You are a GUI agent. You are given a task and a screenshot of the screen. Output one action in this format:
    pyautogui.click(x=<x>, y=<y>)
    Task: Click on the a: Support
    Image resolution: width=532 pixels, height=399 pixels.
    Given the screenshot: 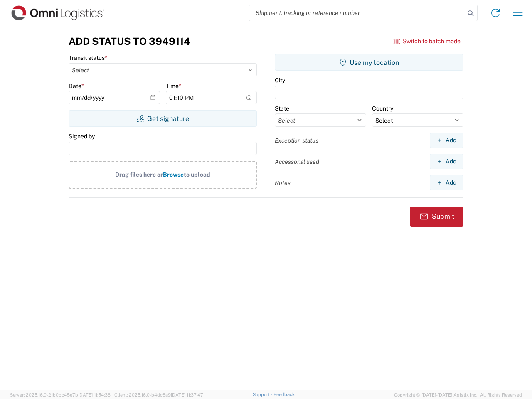 What is the action you would take?
    pyautogui.click(x=263, y=395)
    